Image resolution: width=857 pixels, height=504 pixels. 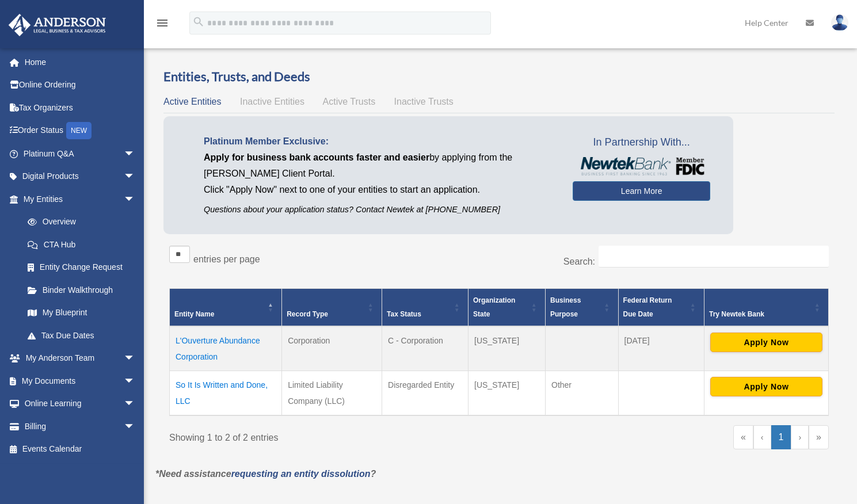 I want to click on a: Digital Productsarrow_drop_down, so click(x=80, y=177).